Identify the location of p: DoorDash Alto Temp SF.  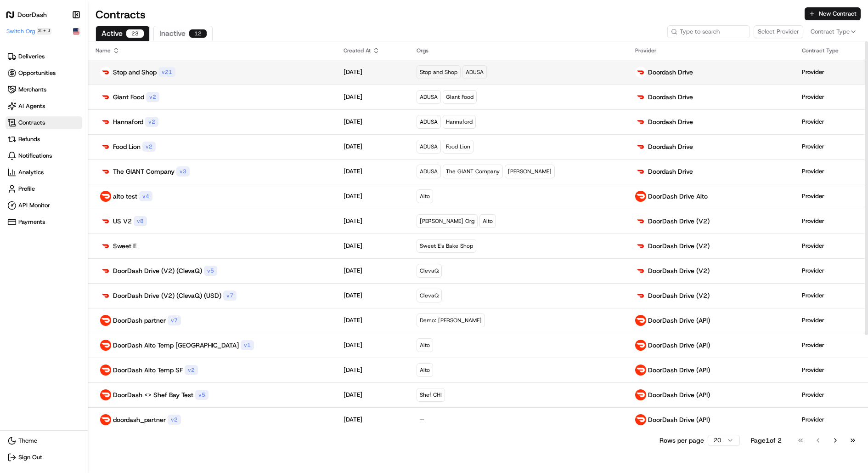
(148, 370).